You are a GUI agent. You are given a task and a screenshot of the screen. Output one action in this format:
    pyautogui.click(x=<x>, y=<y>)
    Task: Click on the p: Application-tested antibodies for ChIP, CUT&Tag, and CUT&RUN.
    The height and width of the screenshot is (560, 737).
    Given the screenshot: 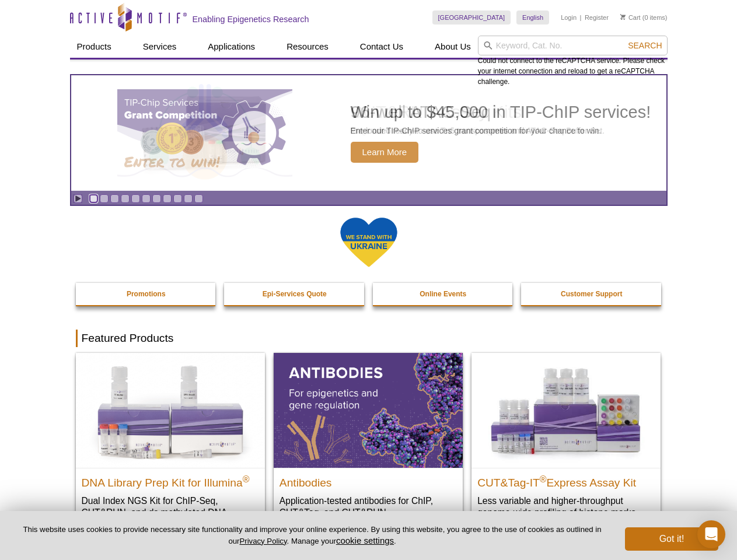 What is the action you would take?
    pyautogui.click(x=368, y=507)
    